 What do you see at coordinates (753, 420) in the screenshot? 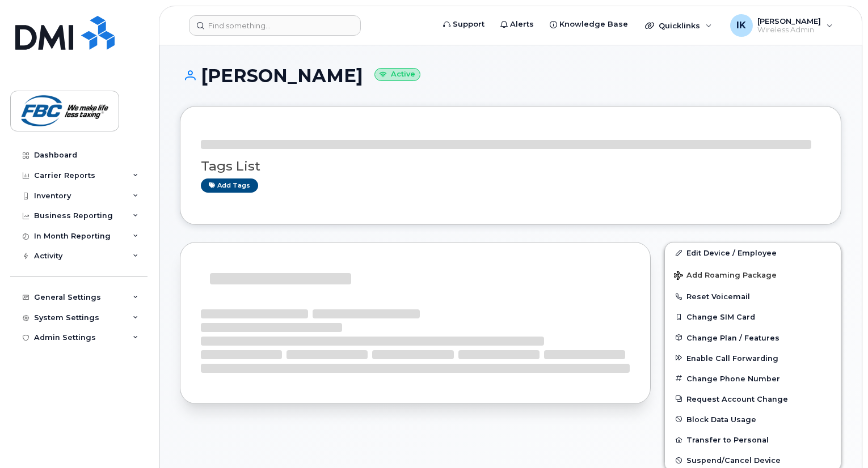
I see `button: Block Data Usage` at bounding box center [753, 420].